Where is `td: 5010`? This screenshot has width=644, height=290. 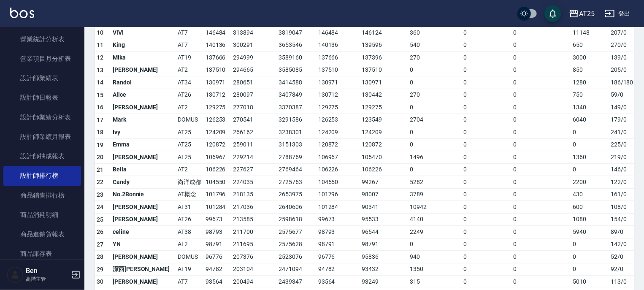
td: 5010 is located at coordinates (590, 282).